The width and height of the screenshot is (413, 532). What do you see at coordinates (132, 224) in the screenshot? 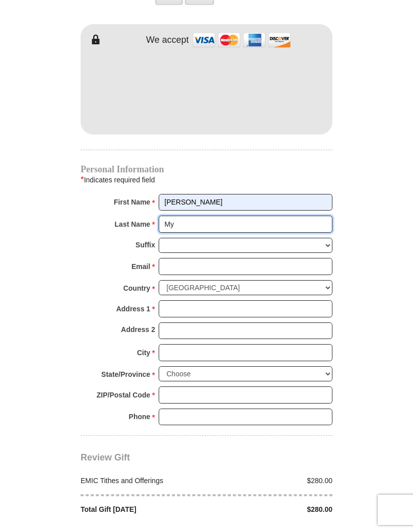
I see `strong: Last Name` at bounding box center [132, 224].